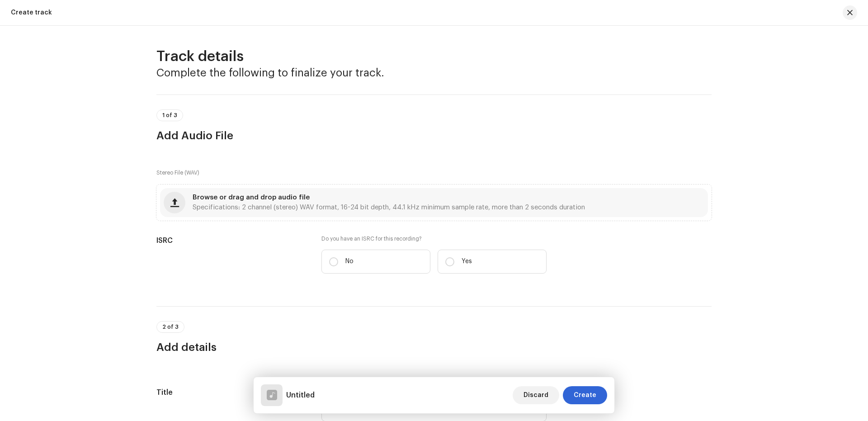 The height and width of the screenshot is (421, 868). I want to click on h3: Add Audio File, so click(434, 135).